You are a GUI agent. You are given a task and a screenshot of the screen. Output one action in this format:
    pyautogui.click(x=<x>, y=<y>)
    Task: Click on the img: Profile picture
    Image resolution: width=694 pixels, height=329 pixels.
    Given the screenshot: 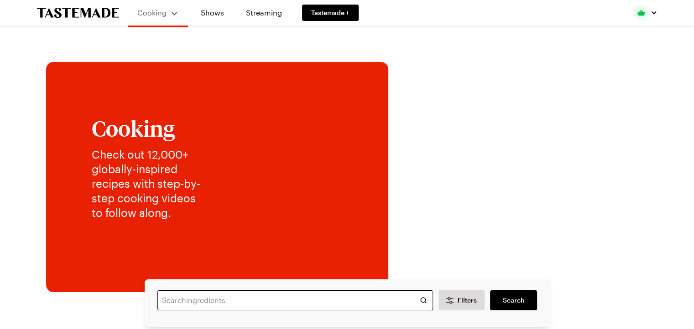 What is the action you would take?
    pyautogui.click(x=641, y=13)
    